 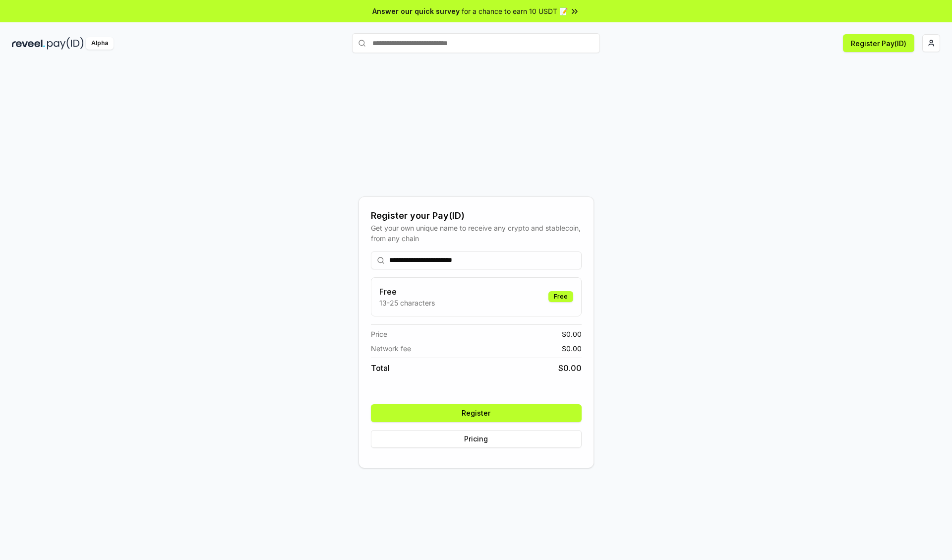 I want to click on h3: Free, so click(x=407, y=292).